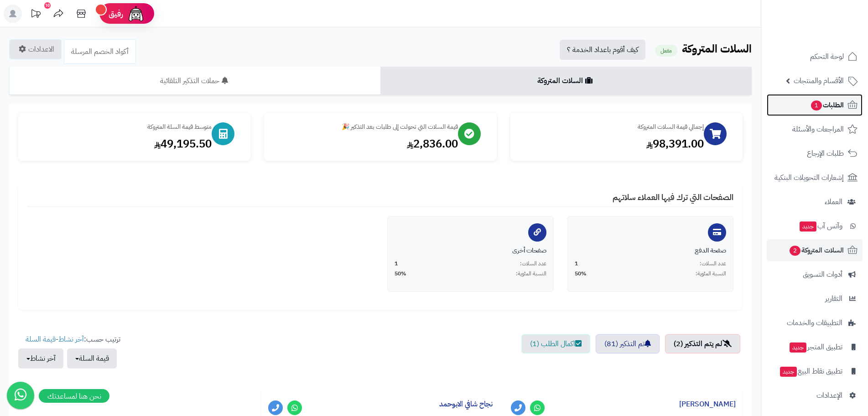  Describe the element at coordinates (795, 250) in the screenshot. I see `span: 2` at that location.